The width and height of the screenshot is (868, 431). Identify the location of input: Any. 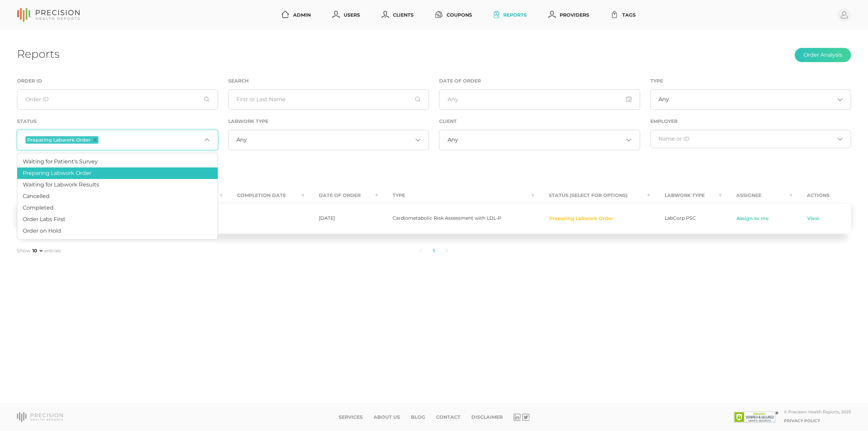
(539, 99).